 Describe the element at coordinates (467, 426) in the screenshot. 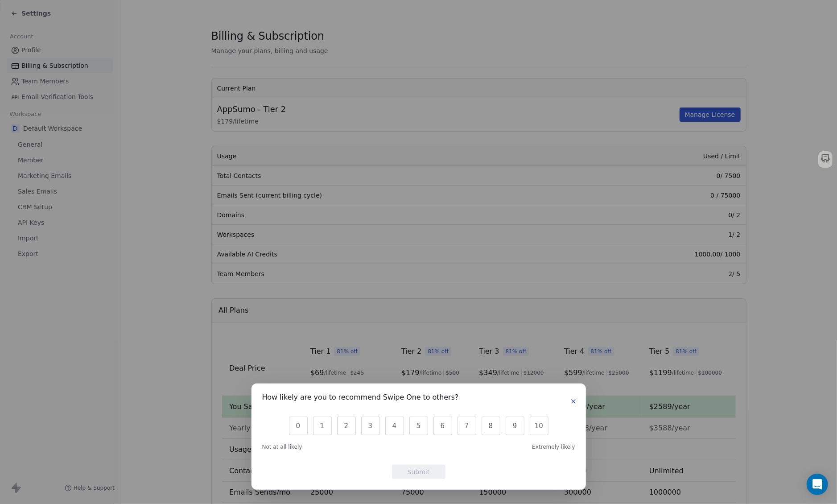

I see `button: 7` at that location.